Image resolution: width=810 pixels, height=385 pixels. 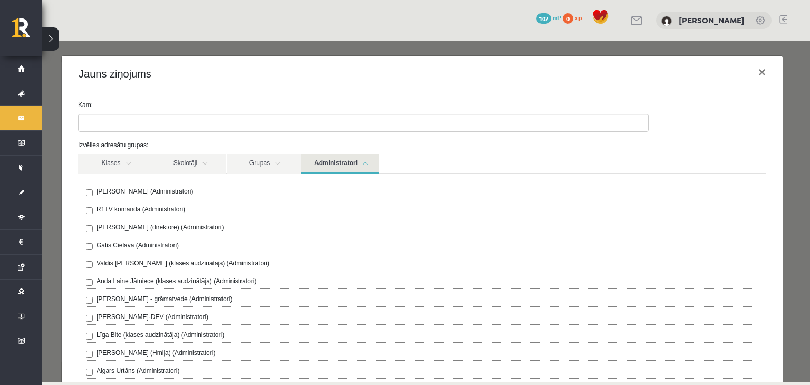 I want to click on a: 102 mP, so click(x=548, y=17).